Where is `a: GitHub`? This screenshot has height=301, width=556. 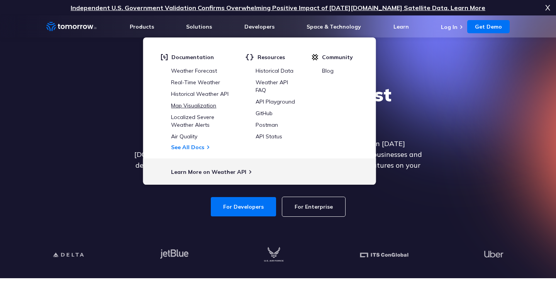 a: GitHub is located at coordinates (264, 113).